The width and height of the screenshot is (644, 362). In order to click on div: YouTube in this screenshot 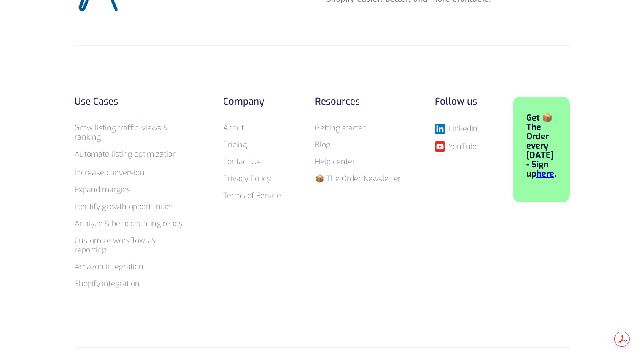, I will do `click(463, 146)`.